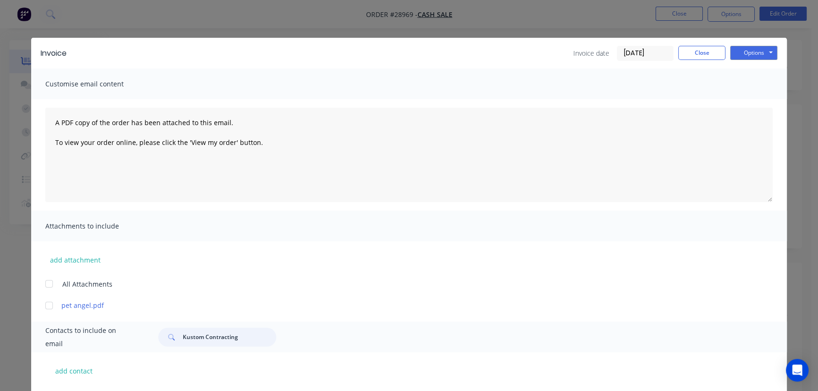  I want to click on span: Contacts to include on email, so click(90, 337).